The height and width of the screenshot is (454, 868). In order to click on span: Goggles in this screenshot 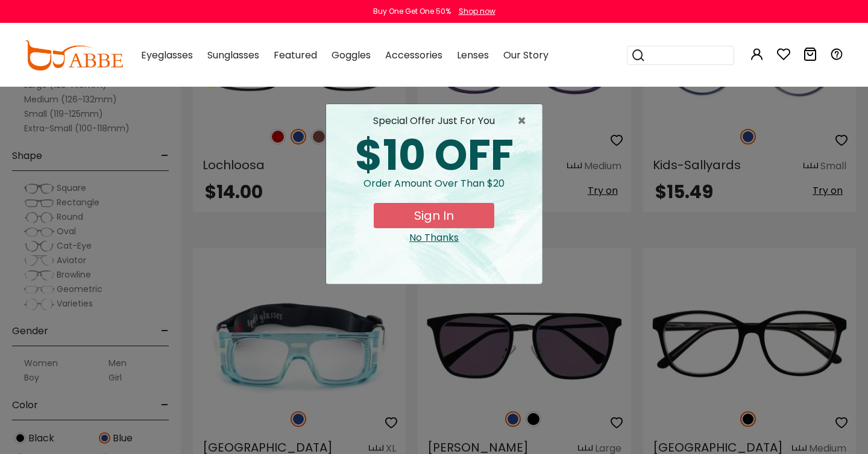, I will do `click(351, 55)`.